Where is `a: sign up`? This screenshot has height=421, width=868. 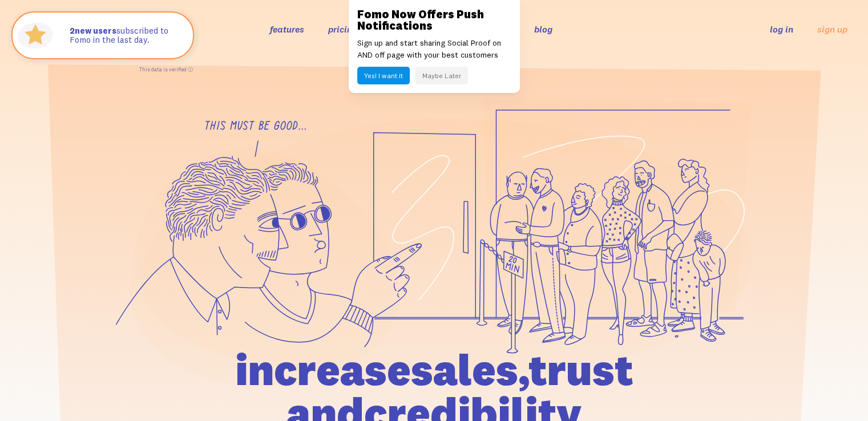
a: sign up is located at coordinates (832, 29).